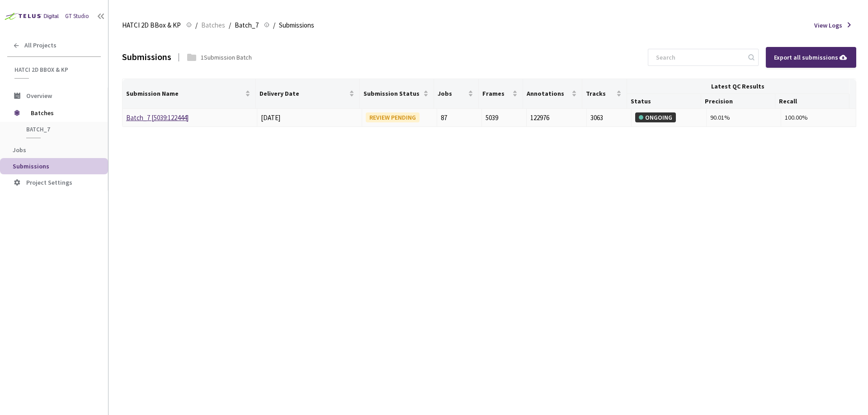 This screenshot has width=868, height=415. Describe the element at coordinates (812, 102) in the screenshot. I see `th: Recall` at that location.